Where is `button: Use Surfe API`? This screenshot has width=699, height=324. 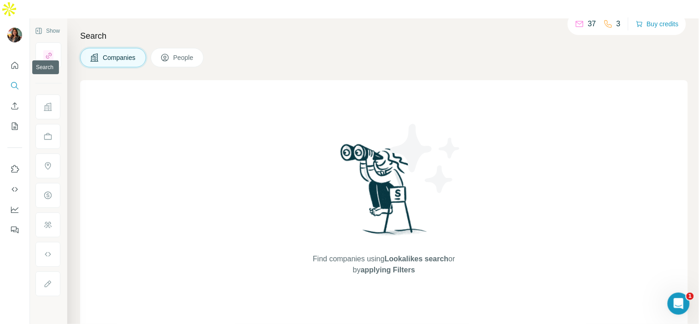
button: Use Surfe API is located at coordinates (15, 189).